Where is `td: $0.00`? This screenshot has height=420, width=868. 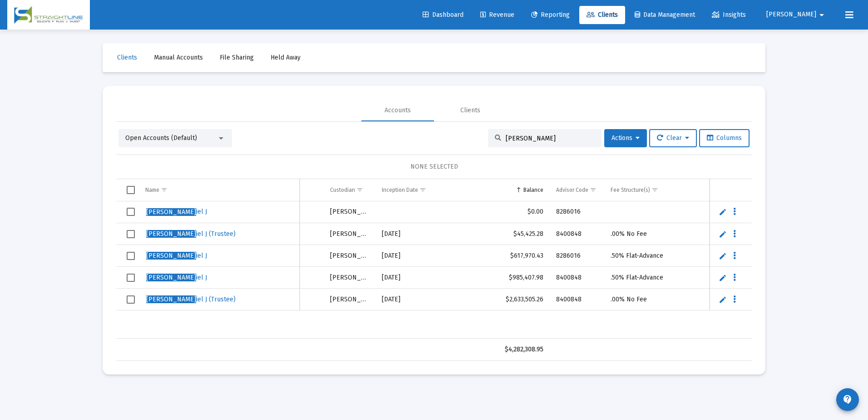
td: $0.00 is located at coordinates (496, 212).